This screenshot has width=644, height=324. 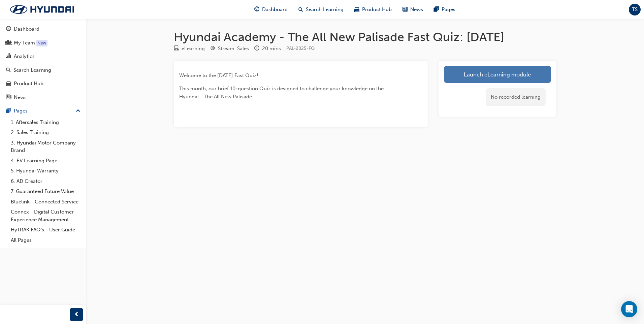 I want to click on span: TS, so click(x=635, y=9).